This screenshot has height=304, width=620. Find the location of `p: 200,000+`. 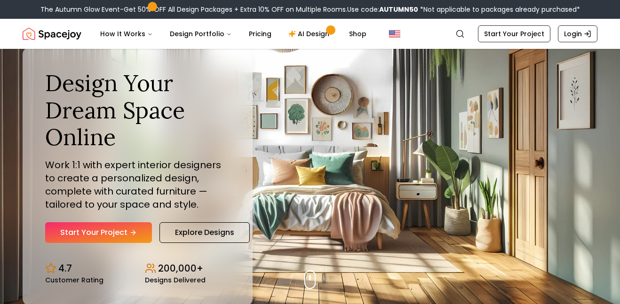

p: 200,000+ is located at coordinates (181, 269).